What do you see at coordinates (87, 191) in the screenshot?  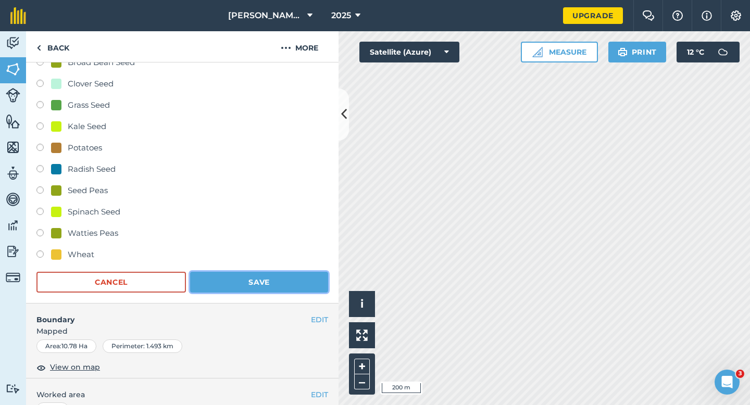 I see `div: Seed Peas` at bounding box center [87, 191].